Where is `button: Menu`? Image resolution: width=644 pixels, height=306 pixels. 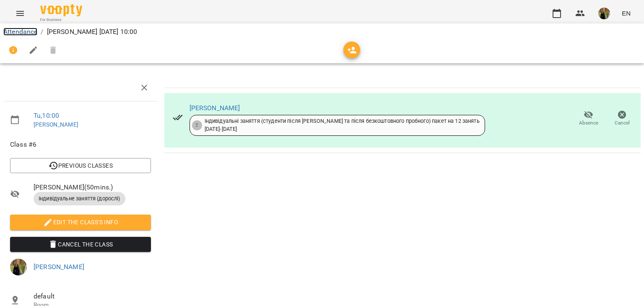
button: Menu is located at coordinates (20, 13).